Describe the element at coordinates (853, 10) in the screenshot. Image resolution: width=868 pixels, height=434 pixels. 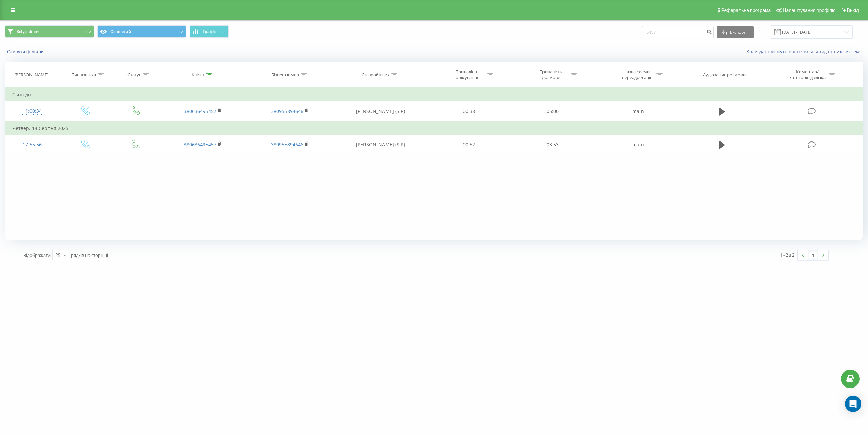
I see `span: Вихід` at that location.